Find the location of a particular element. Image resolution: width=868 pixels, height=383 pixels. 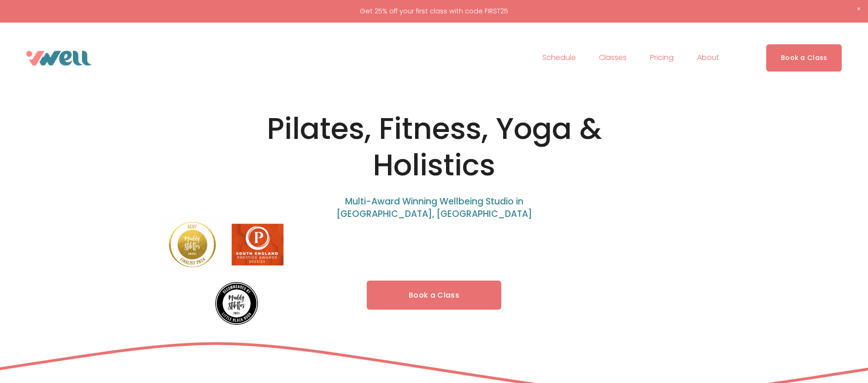

h1: Pilates, Fitness, Yoga & Holistics is located at coordinates (434, 147).